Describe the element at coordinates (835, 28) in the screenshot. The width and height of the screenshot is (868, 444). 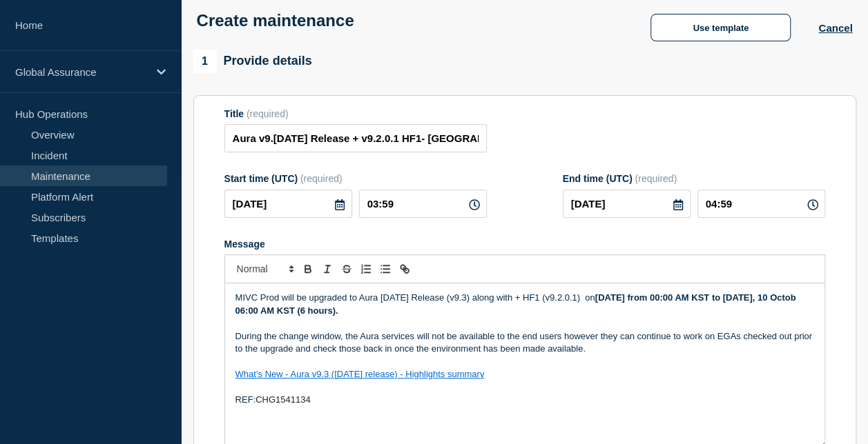
I see `button: Cancel` at that location.